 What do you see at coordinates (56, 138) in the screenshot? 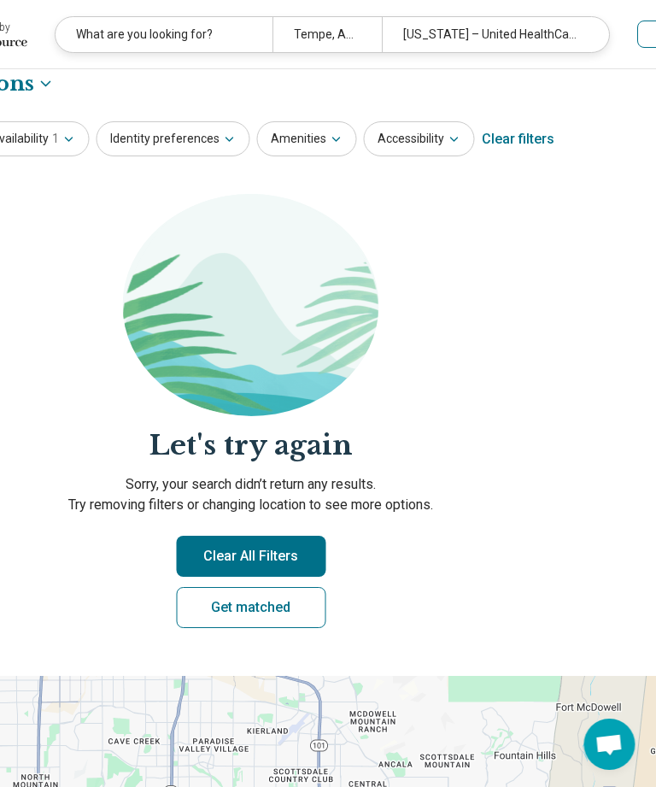
I see `span: 1` at bounding box center [56, 138].